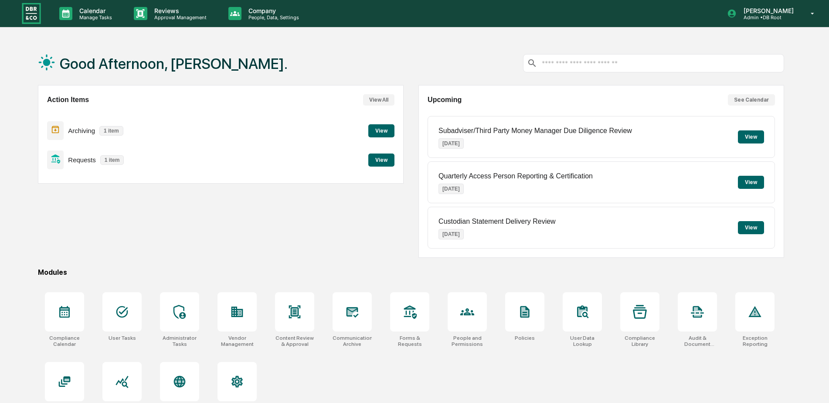 This screenshot has width=829, height=403. Describe the element at coordinates (497, 221) in the screenshot. I see `p: Custodian Statement Delivery Review` at that location.